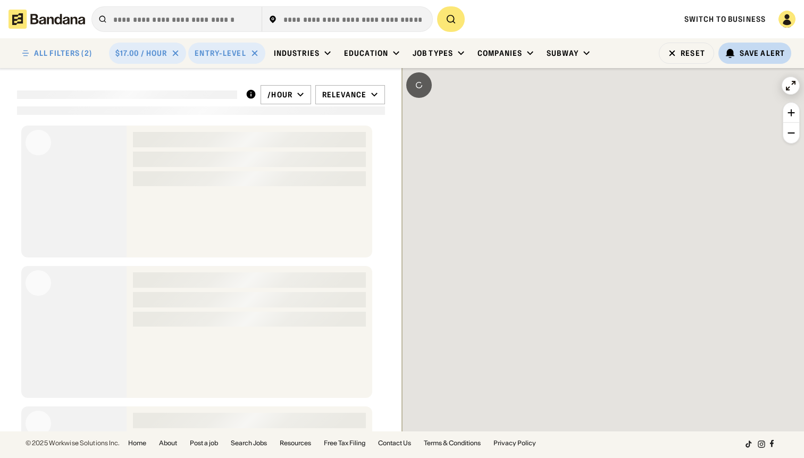  I want to click on div: Relevance, so click(344, 95).